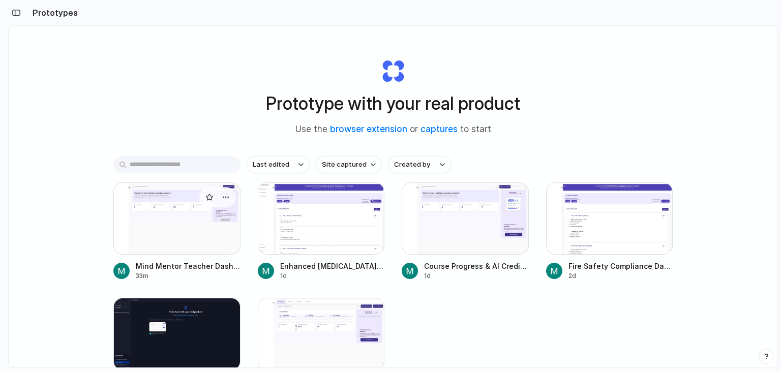 Image resolution: width=781 pixels, height=371 pixels. Describe the element at coordinates (419, 165) in the screenshot. I see `button: Created by` at that location.